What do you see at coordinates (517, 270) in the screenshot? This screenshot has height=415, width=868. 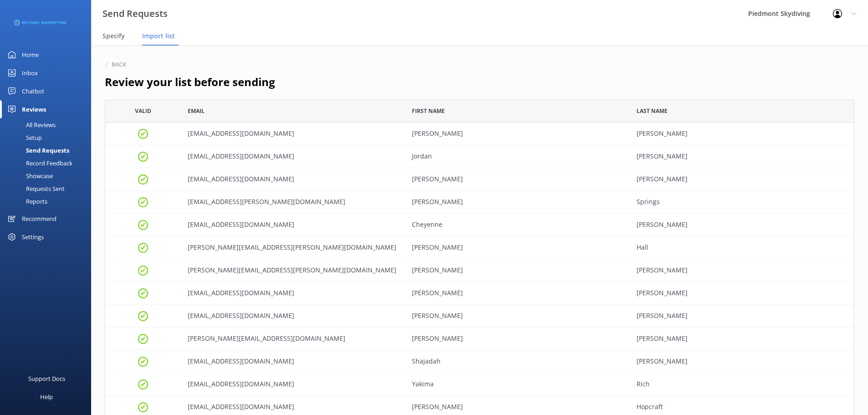 I see `div: Alec` at bounding box center [517, 270].